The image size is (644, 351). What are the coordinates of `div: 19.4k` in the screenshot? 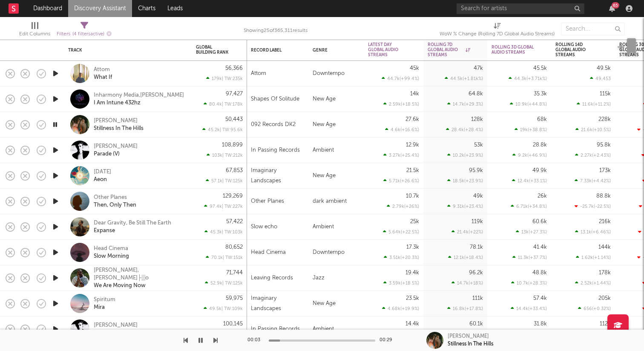 It's located at (413, 273).